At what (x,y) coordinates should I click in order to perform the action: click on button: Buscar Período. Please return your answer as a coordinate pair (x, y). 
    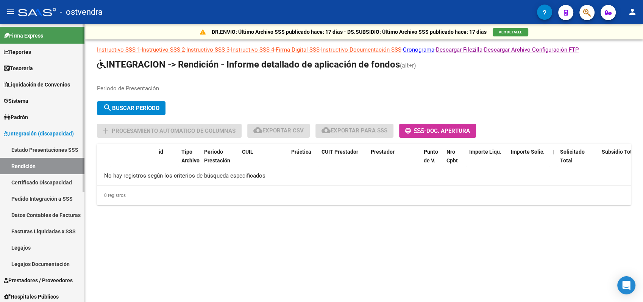
    Looking at the image, I should click on (131, 108).